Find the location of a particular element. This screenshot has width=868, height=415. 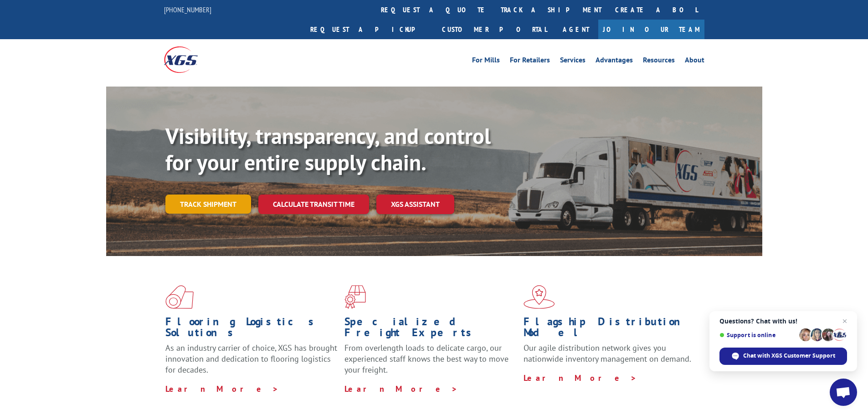

a: Services is located at coordinates (573, 61).